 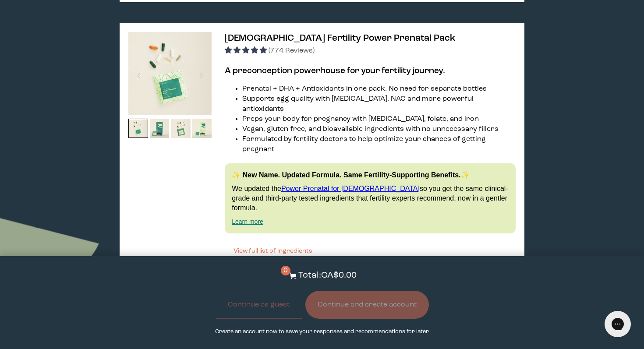 What do you see at coordinates (258, 305) in the screenshot?
I see `button: Continue as guest` at bounding box center [258, 305].